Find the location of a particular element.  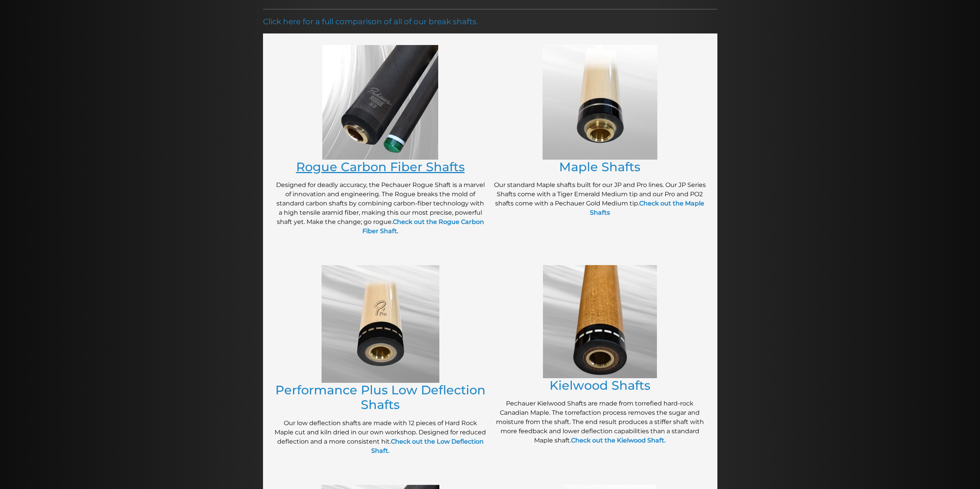

a: Click here for a full comparison of all of our break shafts. is located at coordinates (371, 21).